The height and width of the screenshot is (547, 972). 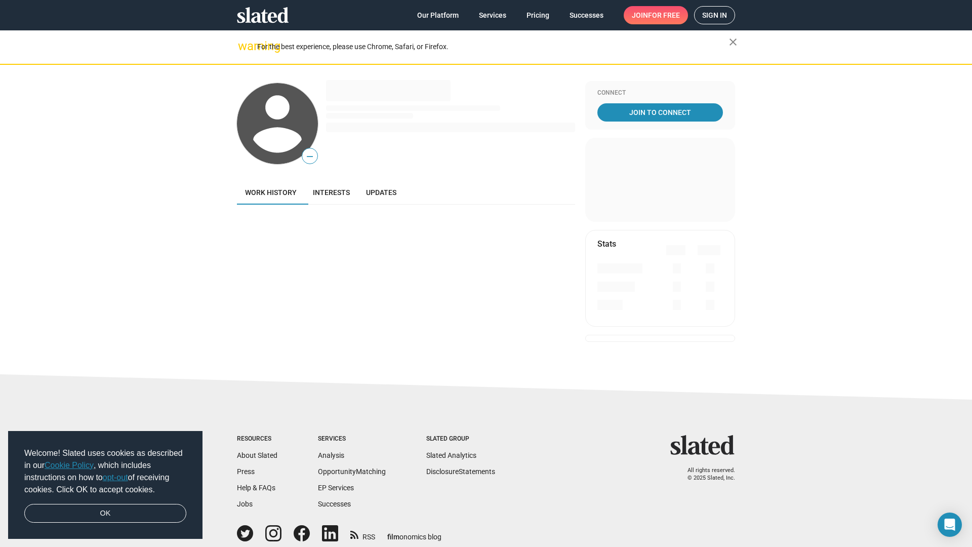 I want to click on a: Updates, so click(x=381, y=192).